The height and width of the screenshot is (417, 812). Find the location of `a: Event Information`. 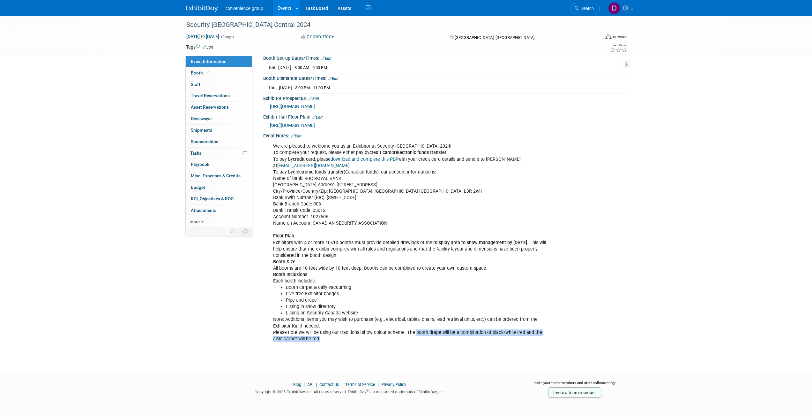

a: Event Information is located at coordinates (219, 61).